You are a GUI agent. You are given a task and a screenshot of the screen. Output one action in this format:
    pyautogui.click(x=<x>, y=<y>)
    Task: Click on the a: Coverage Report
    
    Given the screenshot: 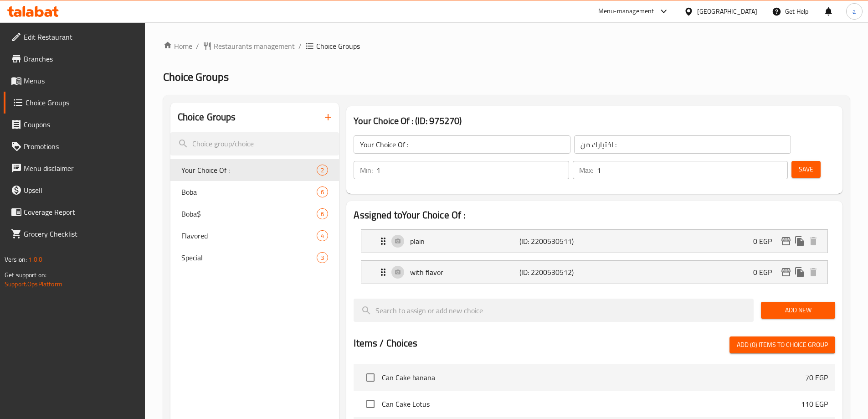 What is the action you would take?
    pyautogui.click(x=74, y=212)
    